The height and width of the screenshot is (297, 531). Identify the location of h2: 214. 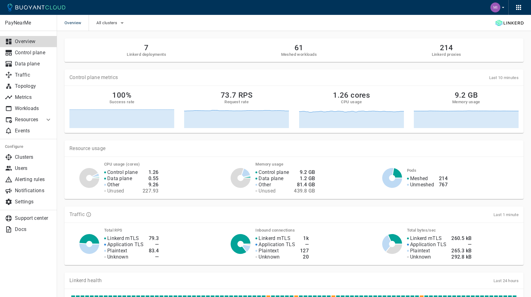
(447, 48).